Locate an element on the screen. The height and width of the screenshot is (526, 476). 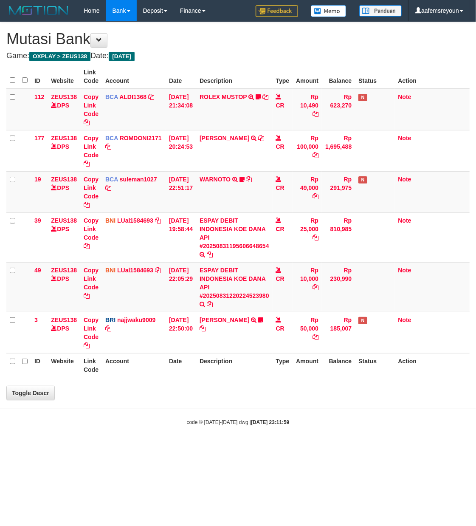
span: 49 is located at coordinates (38, 270).